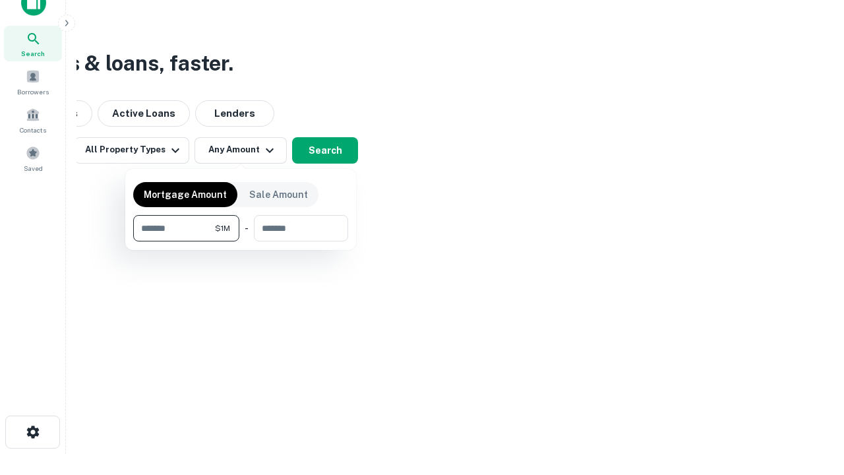 Image resolution: width=844 pixels, height=475 pixels. What do you see at coordinates (811, 401) in the screenshot?
I see `div: Chat Widget` at bounding box center [811, 401].